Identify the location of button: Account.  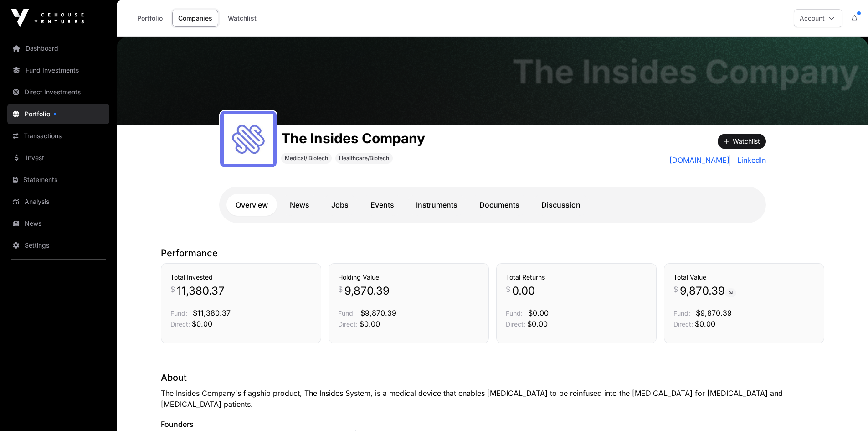
(818, 18).